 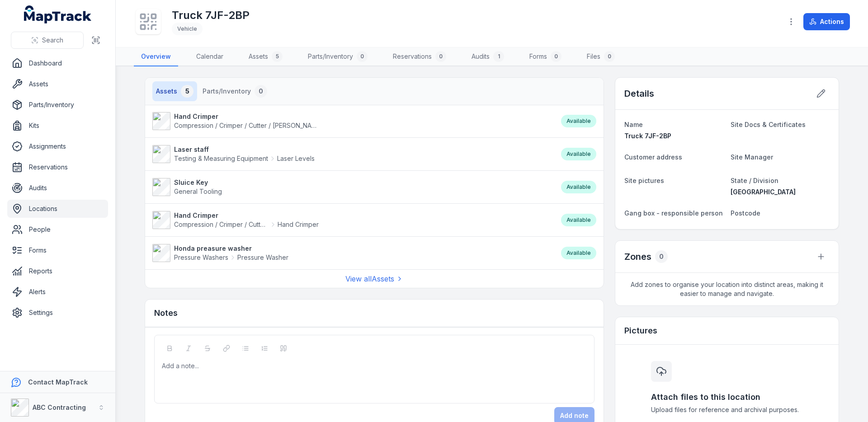 I want to click on span: Name, so click(x=633, y=124).